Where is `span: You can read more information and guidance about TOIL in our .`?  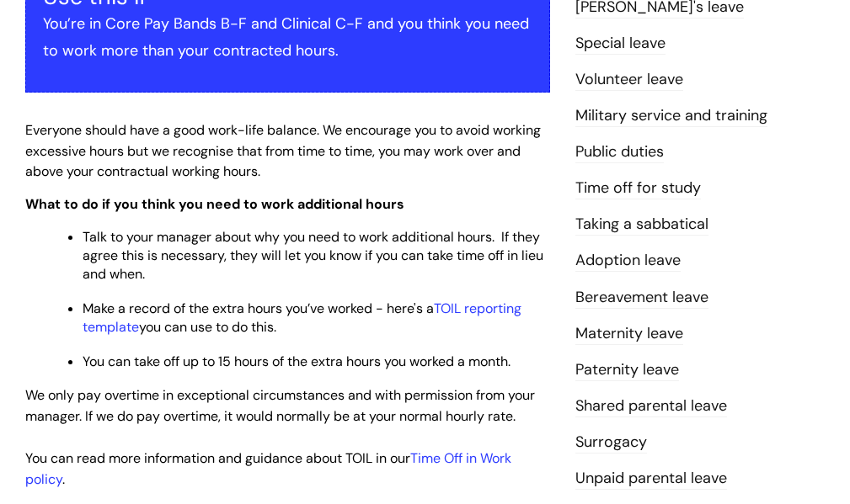
span: You can read more information and guidance about TOIL in our . is located at coordinates (267, 469).